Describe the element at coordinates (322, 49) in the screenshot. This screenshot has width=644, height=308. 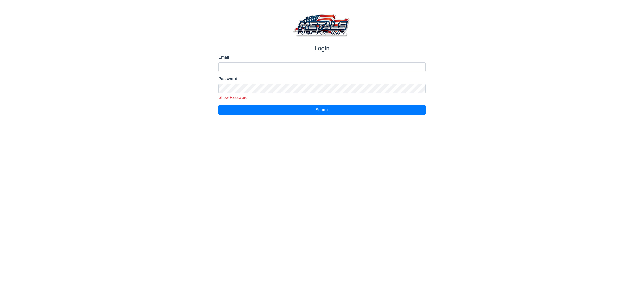
I see `h1: Login` at that location.